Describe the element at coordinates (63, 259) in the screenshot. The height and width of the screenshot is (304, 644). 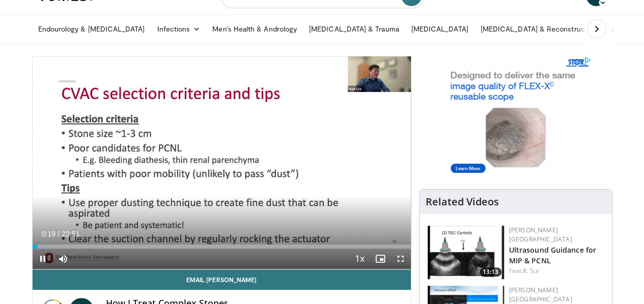
I see `button: Mute` at that location.